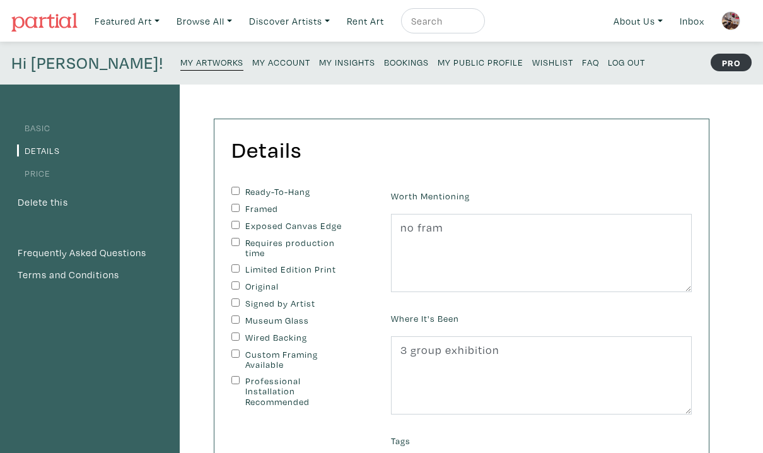 This screenshot has height=453, width=763. What do you see at coordinates (298, 192) in the screenshot?
I see `label: Ready-To-Hang` at bounding box center [298, 192].